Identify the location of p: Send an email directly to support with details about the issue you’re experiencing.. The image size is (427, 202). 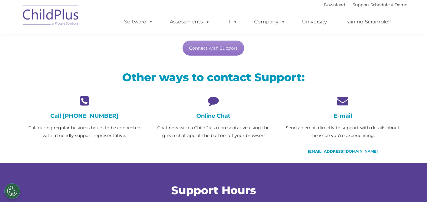
(343, 132).